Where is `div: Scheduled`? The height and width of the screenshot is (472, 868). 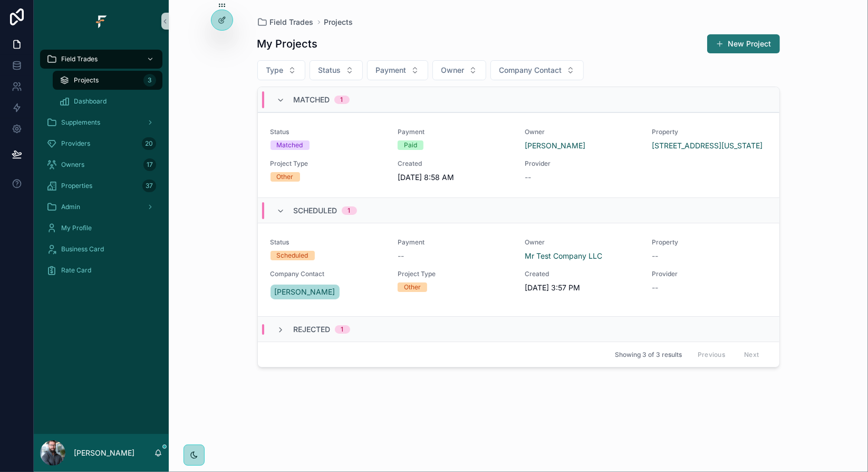
div: Scheduled is located at coordinates (293, 255).